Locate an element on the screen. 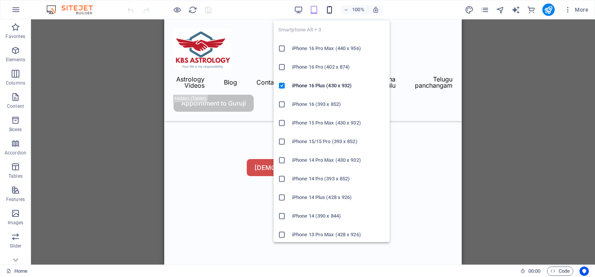  h6: iPhone 15 Pro Max (430 x 932) is located at coordinates (339, 123).